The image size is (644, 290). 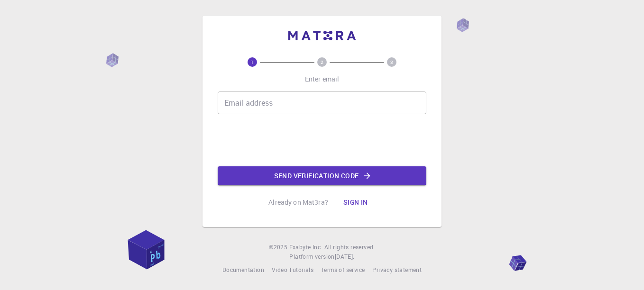 I want to click on a: Privacy statement, so click(x=397, y=270).